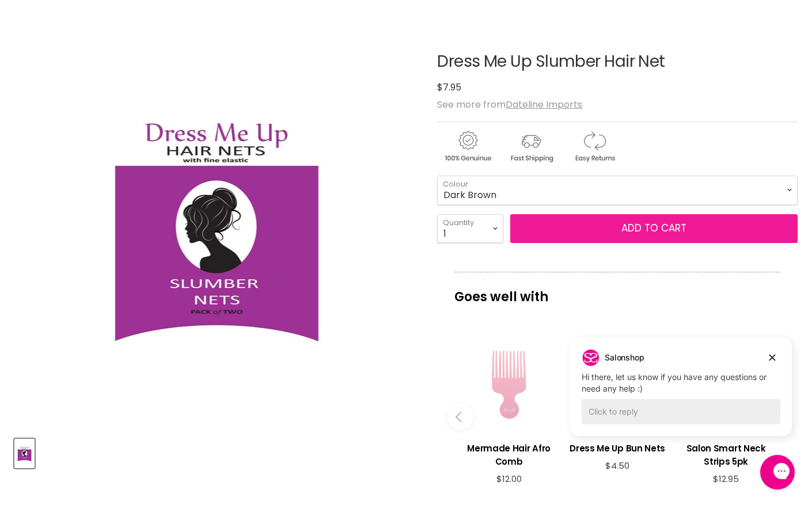  Describe the element at coordinates (63, 23) in the screenshot. I see `h3: Salonshop` at that location.